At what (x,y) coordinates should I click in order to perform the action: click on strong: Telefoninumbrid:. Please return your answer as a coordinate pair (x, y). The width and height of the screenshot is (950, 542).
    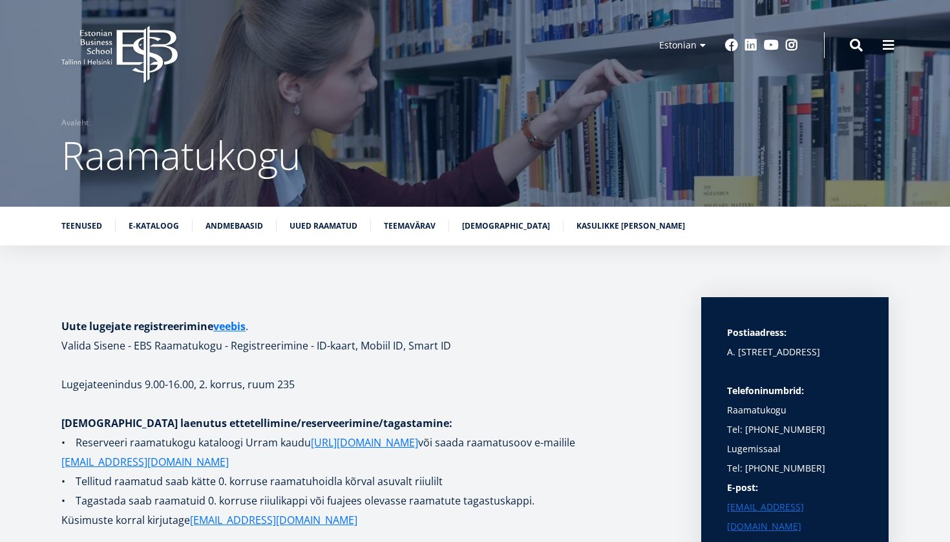
    Looking at the image, I should click on (765, 390).